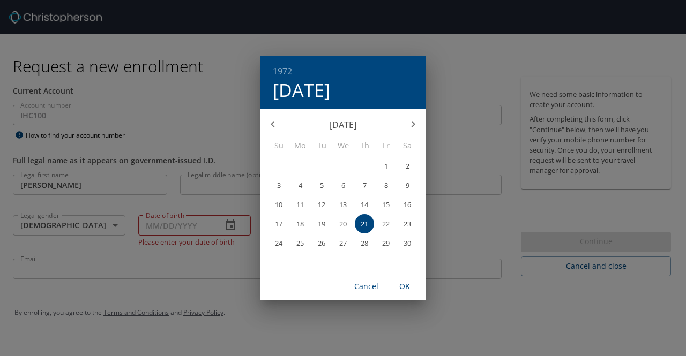 The image size is (686, 356). I want to click on p: 23, so click(407, 224).